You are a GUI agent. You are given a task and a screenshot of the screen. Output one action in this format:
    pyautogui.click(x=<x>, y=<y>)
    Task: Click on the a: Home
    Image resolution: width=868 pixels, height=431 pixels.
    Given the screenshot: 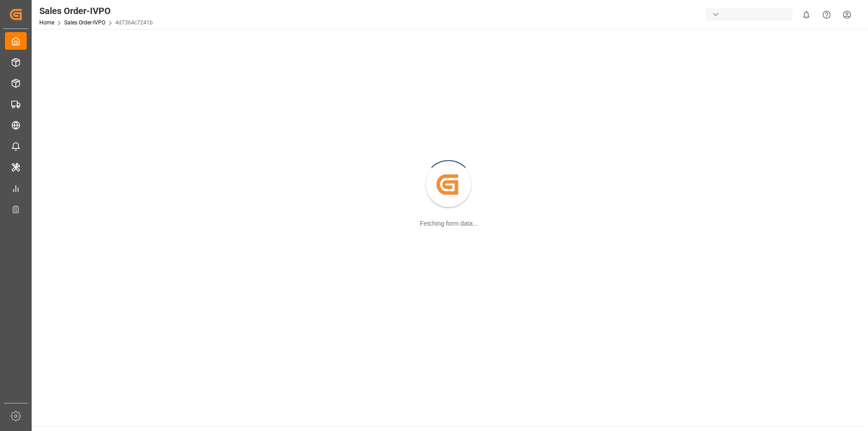 What is the action you would take?
    pyautogui.click(x=47, y=22)
    